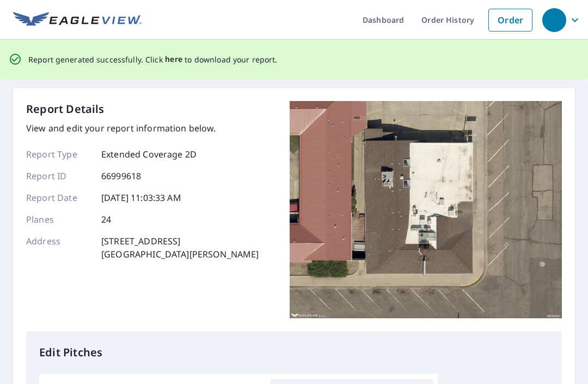  I want to click on span: here, so click(174, 60).